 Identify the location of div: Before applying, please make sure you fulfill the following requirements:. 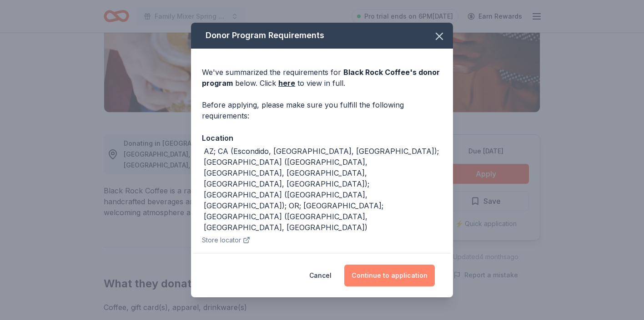
(322, 111).